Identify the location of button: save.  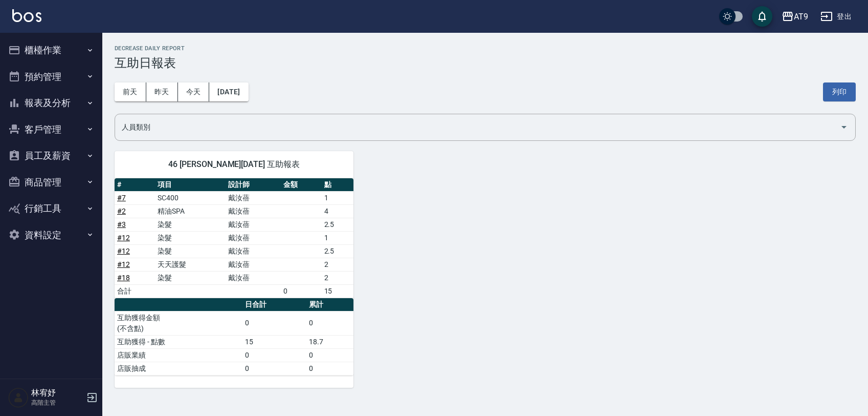
(762, 17).